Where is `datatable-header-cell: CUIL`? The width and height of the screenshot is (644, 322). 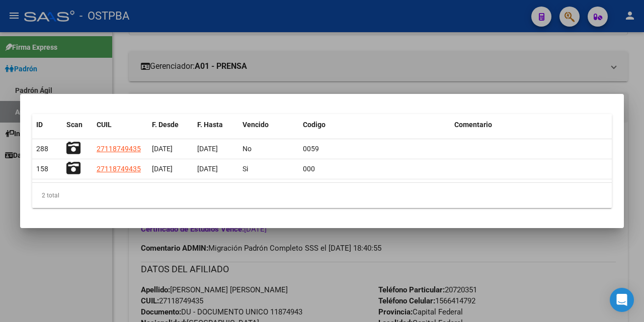
datatable-header-cell: CUIL is located at coordinates (120, 125).